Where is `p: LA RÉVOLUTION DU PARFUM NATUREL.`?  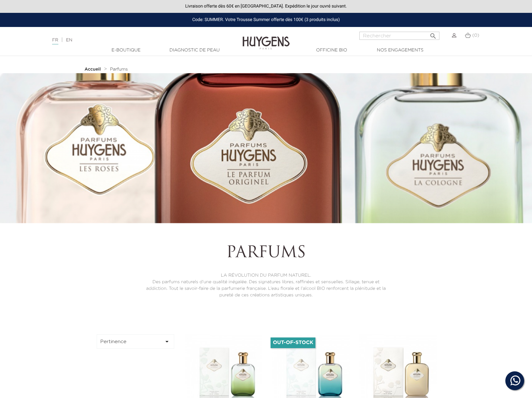 p: LA RÉVOLUTION DU PARFUM NATUREL. is located at coordinates (266, 275).